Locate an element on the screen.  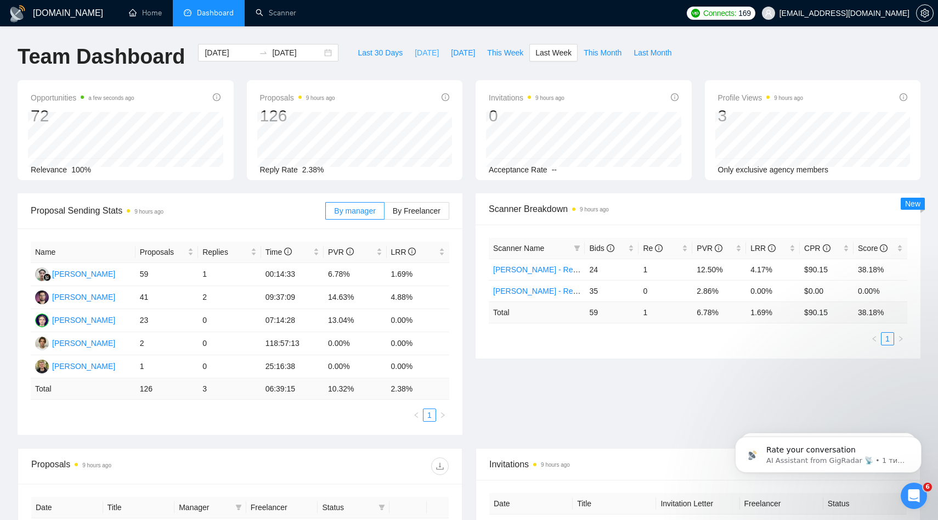
span: Scanner Name is located at coordinates (519, 248).